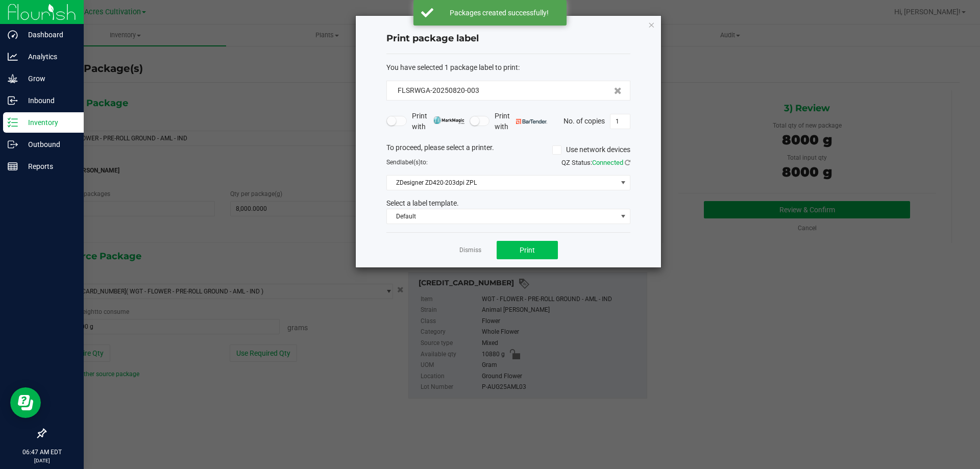 This screenshot has width=980, height=469. What do you see at coordinates (48, 122) in the screenshot?
I see `p: Inventory` at bounding box center [48, 122].